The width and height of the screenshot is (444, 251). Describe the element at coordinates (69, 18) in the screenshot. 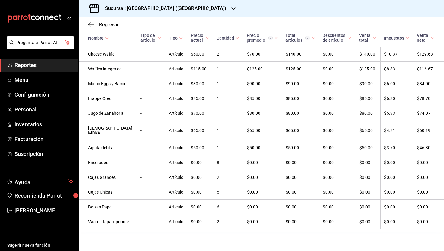

I see `button: open_drawer_menu` at that location.